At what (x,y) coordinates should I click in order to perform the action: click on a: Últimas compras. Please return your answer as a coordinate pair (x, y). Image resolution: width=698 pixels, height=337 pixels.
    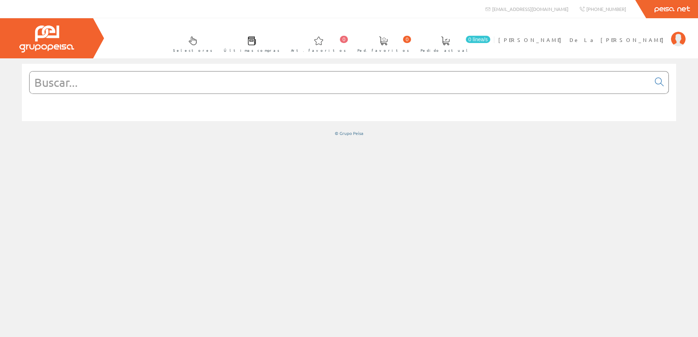
    Looking at the image, I should click on (250, 43).